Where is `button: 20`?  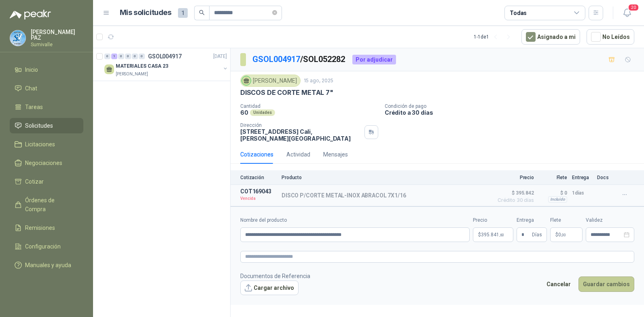
button: 20 is located at coordinates (627, 13).